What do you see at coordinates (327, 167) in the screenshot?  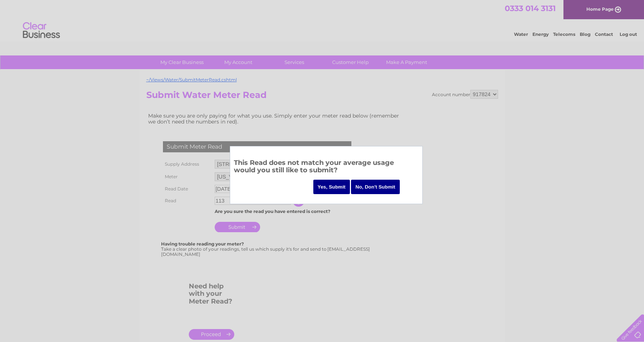 I see `h3: This Read does not match your average usage would you still like to submit?` at bounding box center [327, 167].